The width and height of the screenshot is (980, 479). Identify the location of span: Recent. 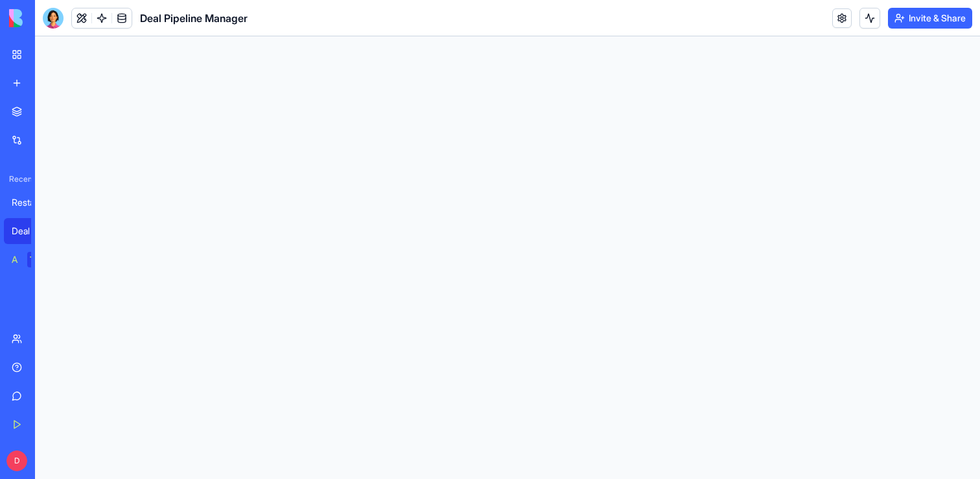
(18, 179).